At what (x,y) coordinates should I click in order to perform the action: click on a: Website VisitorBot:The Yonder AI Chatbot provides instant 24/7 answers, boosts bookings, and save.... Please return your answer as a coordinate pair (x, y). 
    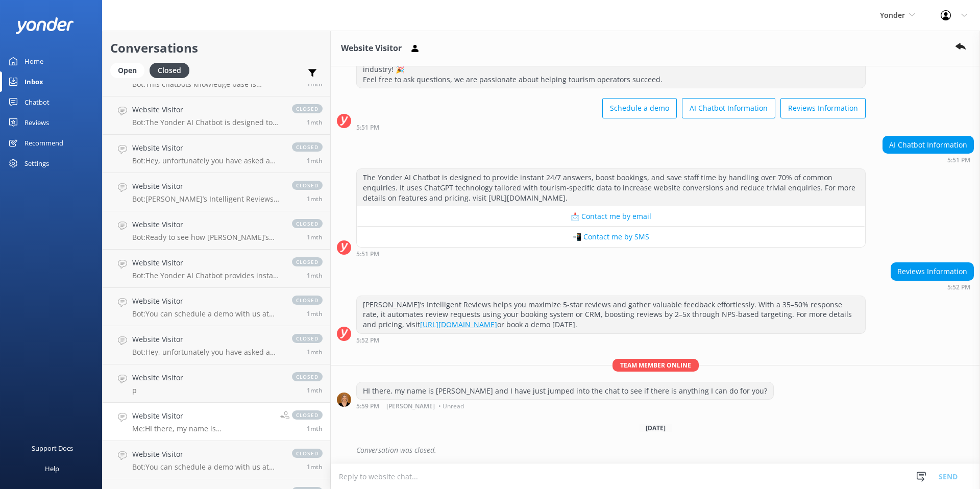
    Looking at the image, I should click on (216, 268).